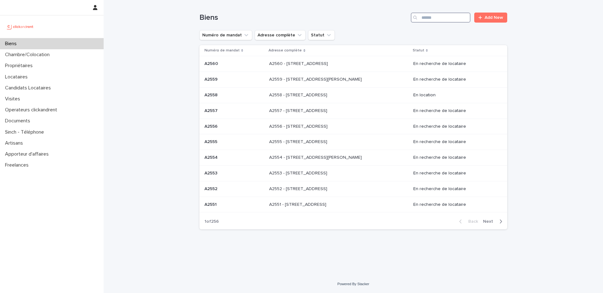 The image size is (603, 293). What do you see at coordinates (29, 88) in the screenshot?
I see `p: Candidats Locataires` at bounding box center [29, 88].